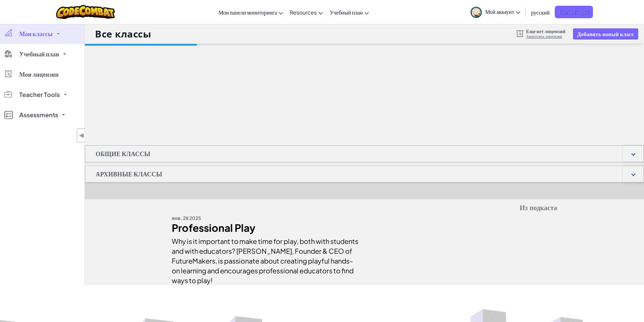  What do you see at coordinates (251, 12) in the screenshot?
I see `a: Мои панели мониторинга` at bounding box center [251, 12].